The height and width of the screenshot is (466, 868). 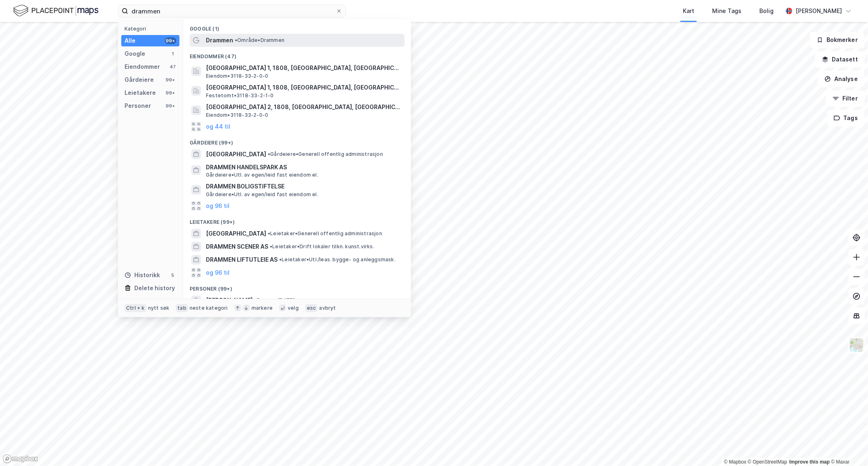 What do you see at coordinates (297, 54) in the screenshot?
I see `div: Eiendommer (47)` at bounding box center [297, 54].